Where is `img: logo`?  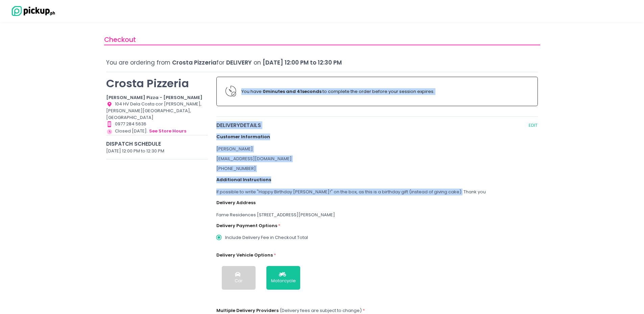
img: logo is located at coordinates (32, 11).